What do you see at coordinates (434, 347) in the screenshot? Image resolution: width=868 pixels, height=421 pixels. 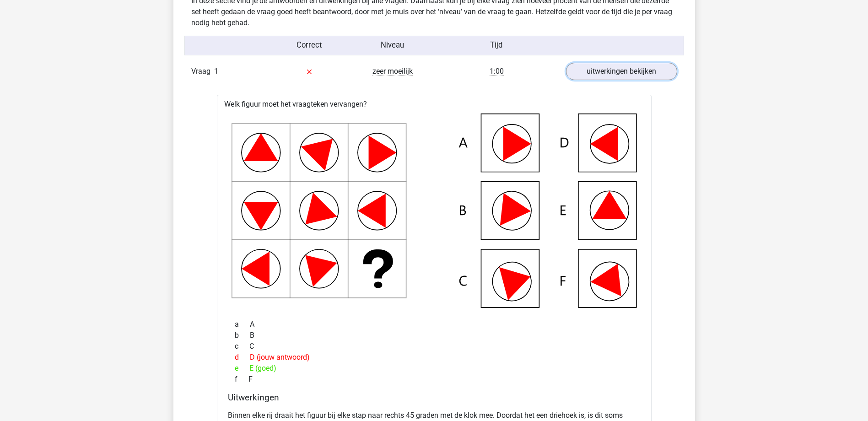 I see `div: C` at bounding box center [434, 347].